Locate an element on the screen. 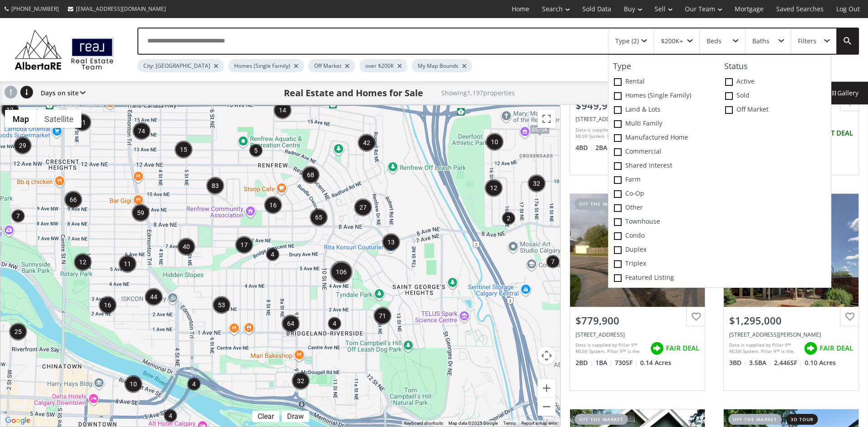 This screenshot has height=427, width=868. div: 106 is located at coordinates (341, 272).